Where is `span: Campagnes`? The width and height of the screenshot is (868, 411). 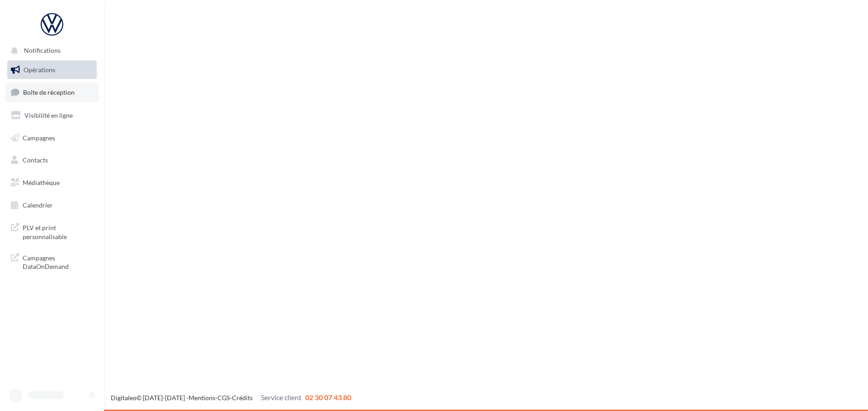 span: Campagnes is located at coordinates (39, 137).